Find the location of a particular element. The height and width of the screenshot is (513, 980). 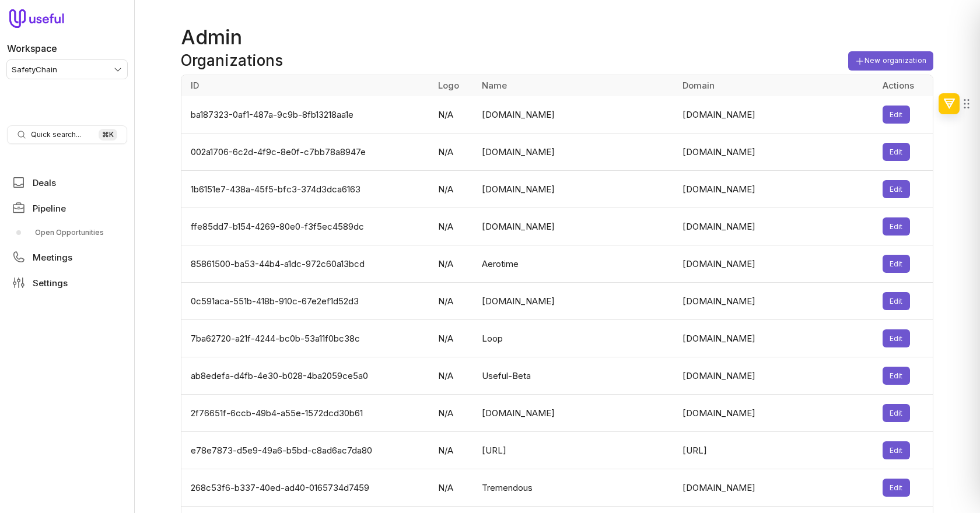

td: ab8edefa-d4fb-4e30-b028-4ba2059ce5a0 is located at coordinates (306, 376).